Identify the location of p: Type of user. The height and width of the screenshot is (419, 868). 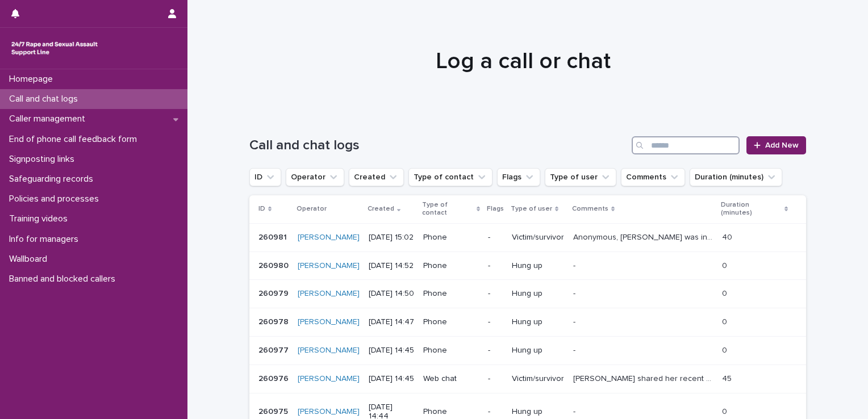
(531, 209).